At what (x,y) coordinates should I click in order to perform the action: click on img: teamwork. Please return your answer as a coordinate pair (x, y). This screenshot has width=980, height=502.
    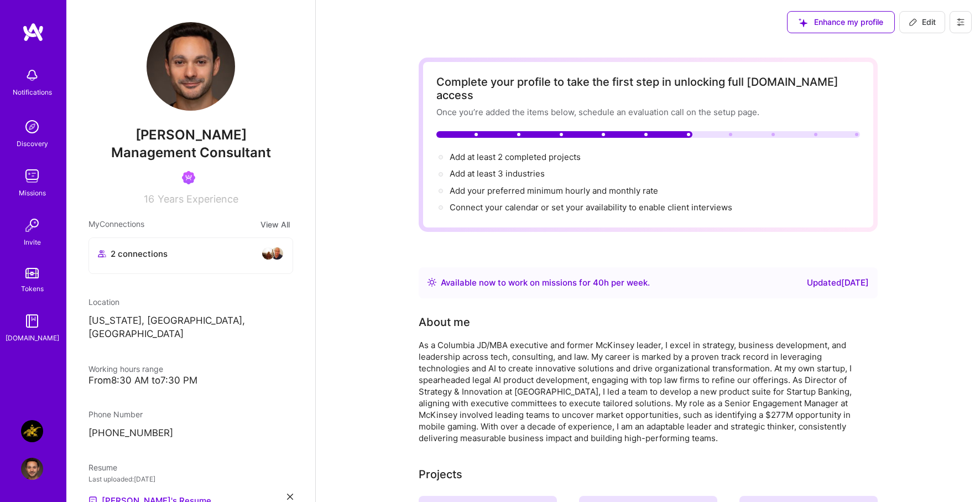
    Looking at the image, I should click on (32, 176).